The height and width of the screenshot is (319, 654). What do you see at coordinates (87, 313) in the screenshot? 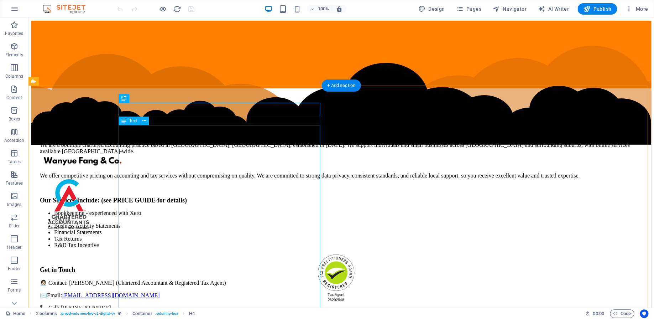
I see `span: . preset-columns-two-v2-digital-cv` at bounding box center [87, 313].